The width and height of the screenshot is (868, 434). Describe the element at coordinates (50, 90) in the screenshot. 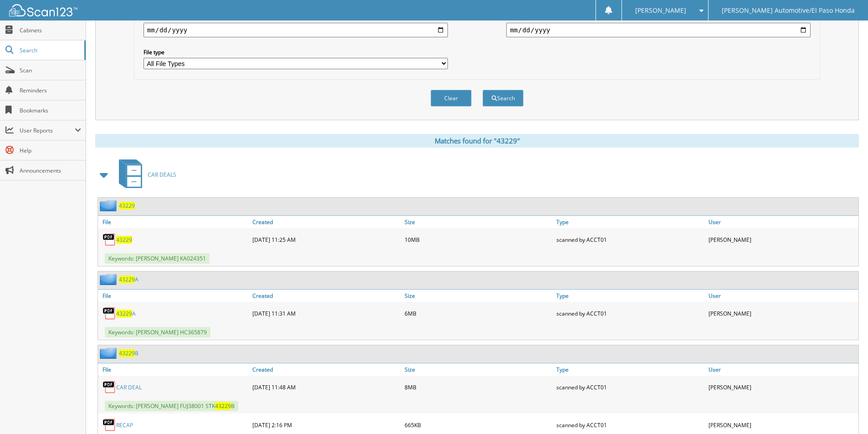

I see `span: Reminders` at that location.